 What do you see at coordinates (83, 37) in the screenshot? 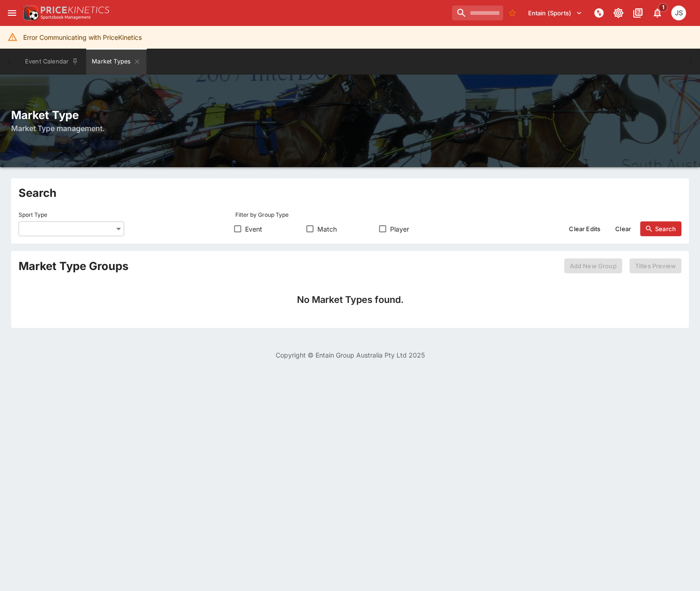
I see `div: Error Communicating with PriceKinetics` at bounding box center [83, 37].